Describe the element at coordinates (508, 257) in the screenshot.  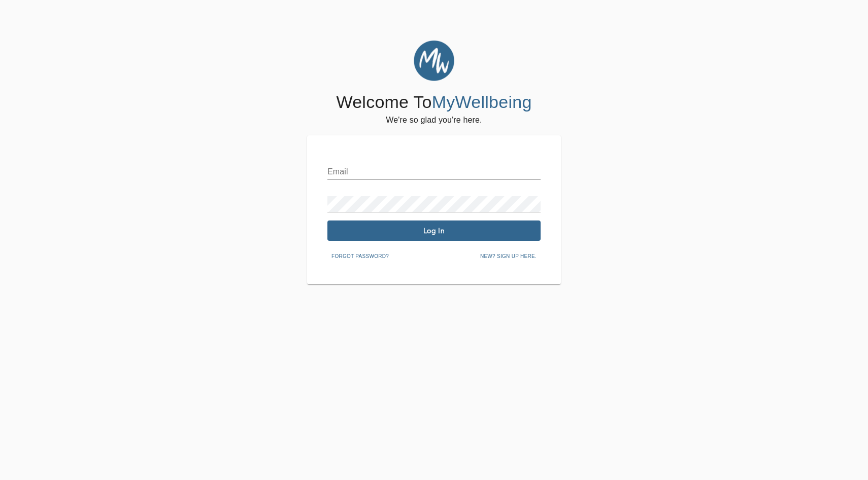
I see `button: New? Sign up here.` at that location.